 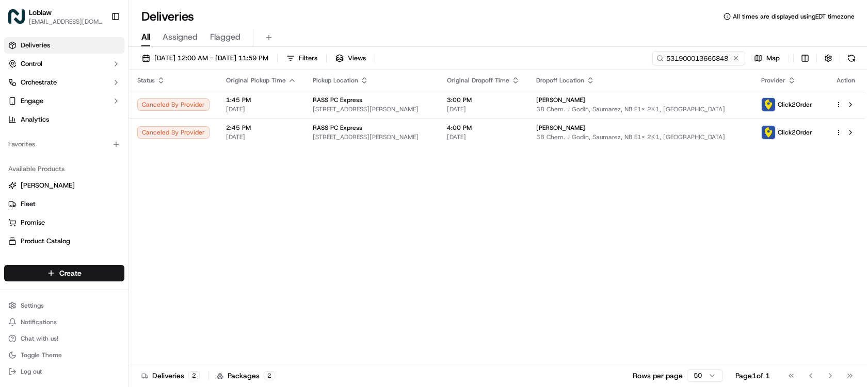 I want to click on button: Views, so click(x=350, y=58).